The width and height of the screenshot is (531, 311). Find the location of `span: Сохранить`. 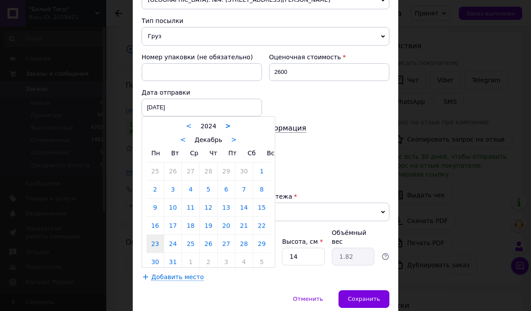

span: Сохранить is located at coordinates (363, 298).